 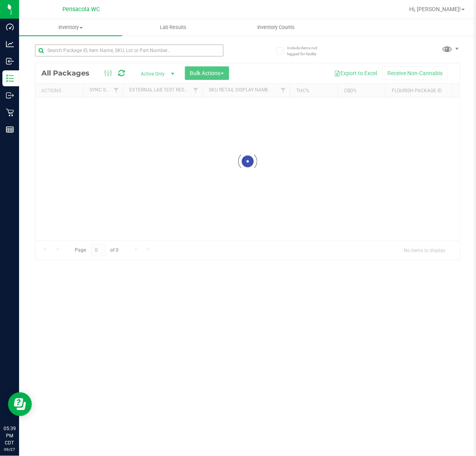 I want to click on inline-svg: Outbound, so click(x=10, y=95).